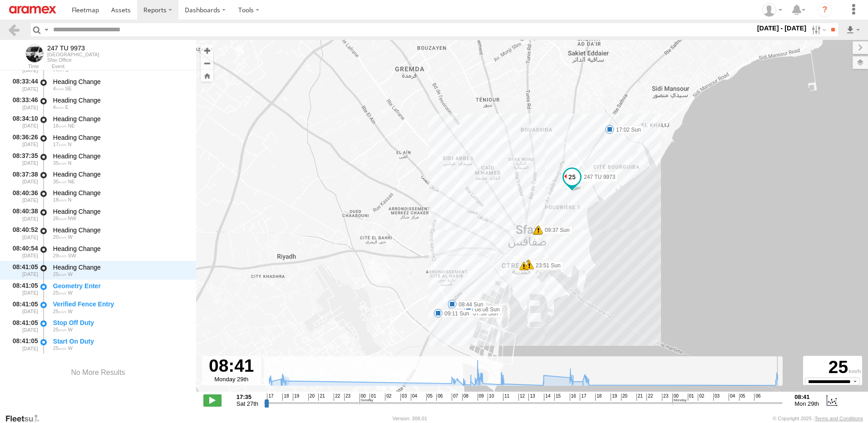  What do you see at coordinates (71, 182) in the screenshot?
I see `span: Heading: 48` at bounding box center [71, 182].